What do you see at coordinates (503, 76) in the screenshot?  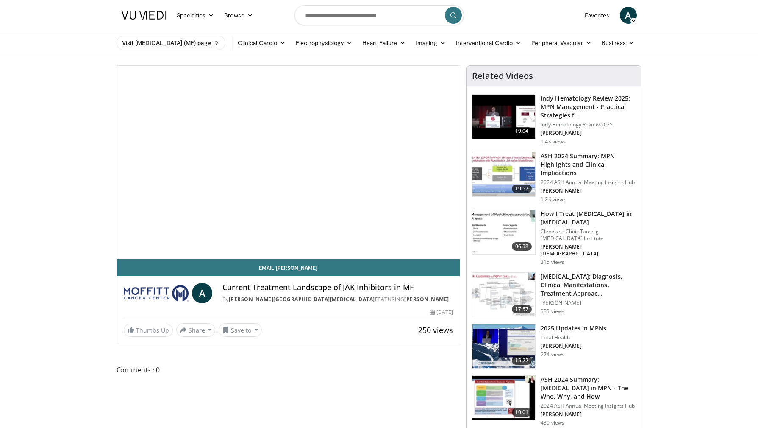 I see `h4: Related Videos` at bounding box center [503, 76].